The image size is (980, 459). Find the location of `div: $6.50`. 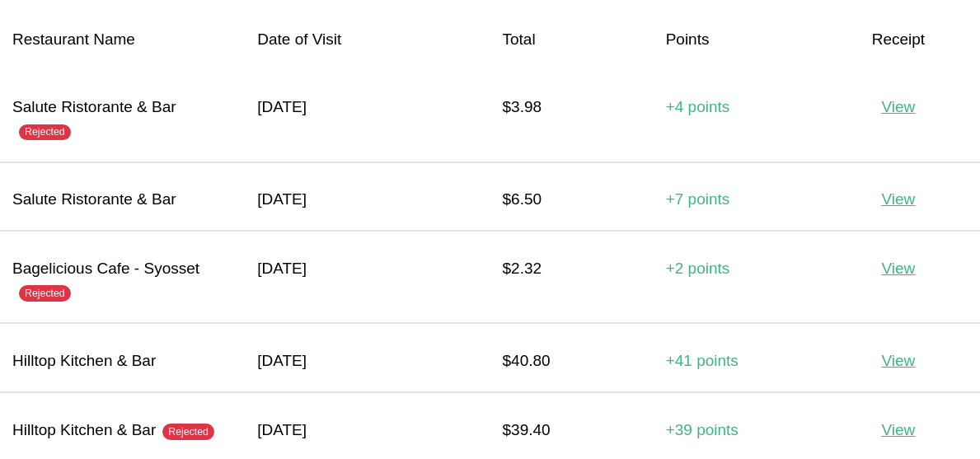

div: $6.50 is located at coordinates (572, 199).